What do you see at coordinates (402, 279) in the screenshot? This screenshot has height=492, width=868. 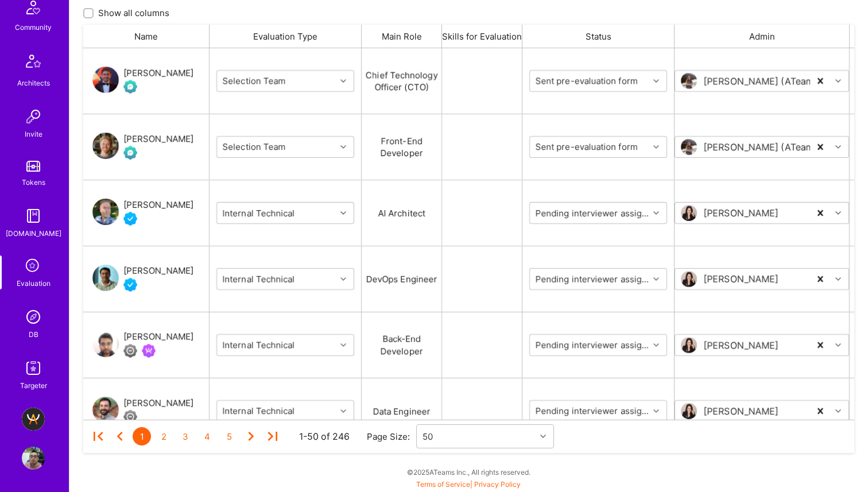 I see `div: DevOps Engineer` at bounding box center [402, 279].